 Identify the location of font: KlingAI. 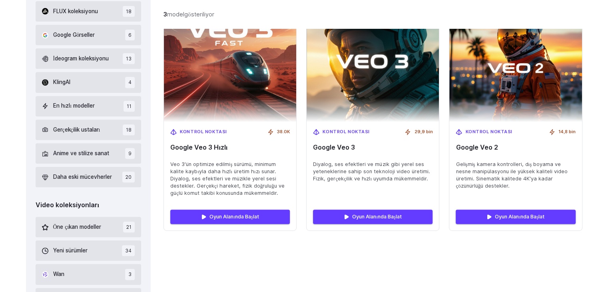
(62, 82).